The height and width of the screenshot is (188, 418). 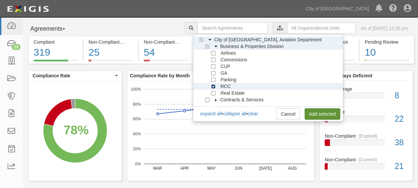 I want to click on div: 13, so click(x=16, y=47).